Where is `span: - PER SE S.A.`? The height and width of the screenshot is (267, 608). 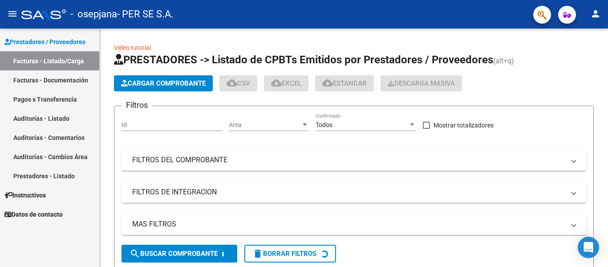
span: - PER SE S.A. is located at coordinates (145, 14).